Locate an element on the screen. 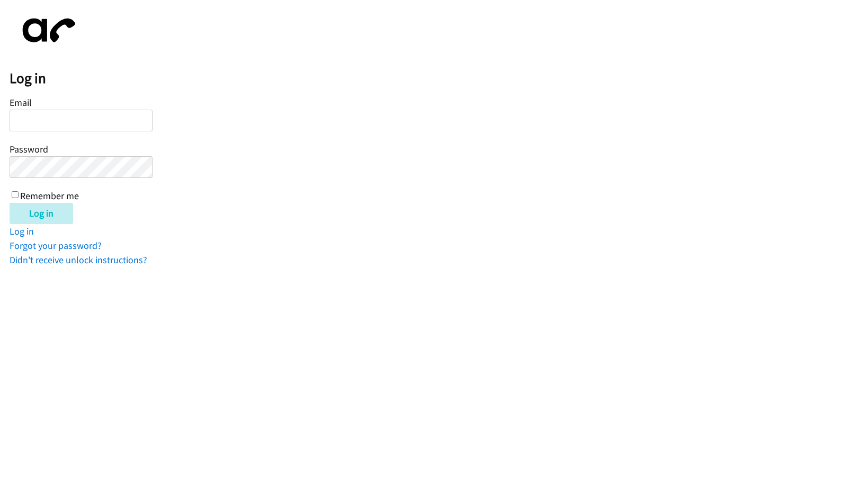 The image size is (868, 500). img: aphone-8a226864a2ddd6a5e75d1ebefc011f4aa8f32683c2d82f3fb0802fe031f96514.svg is located at coordinates (47, 30).